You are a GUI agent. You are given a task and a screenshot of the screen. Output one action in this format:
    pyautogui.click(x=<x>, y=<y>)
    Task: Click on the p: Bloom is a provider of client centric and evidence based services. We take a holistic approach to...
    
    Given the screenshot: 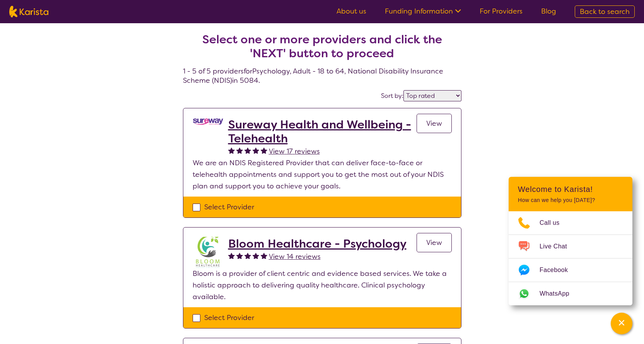 What is the action you would take?
    pyautogui.click(x=323, y=285)
    